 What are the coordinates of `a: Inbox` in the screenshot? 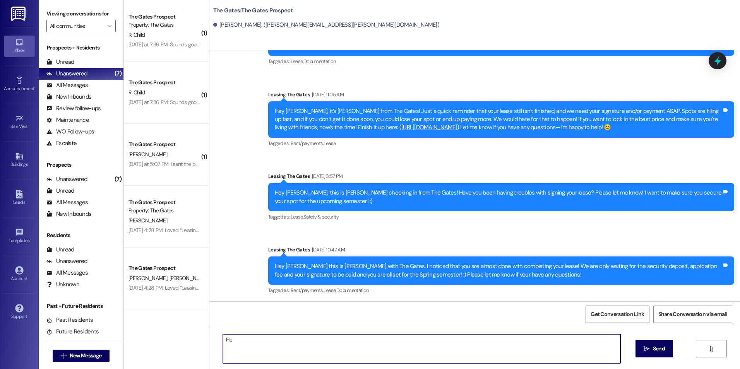 It's located at (19, 46).